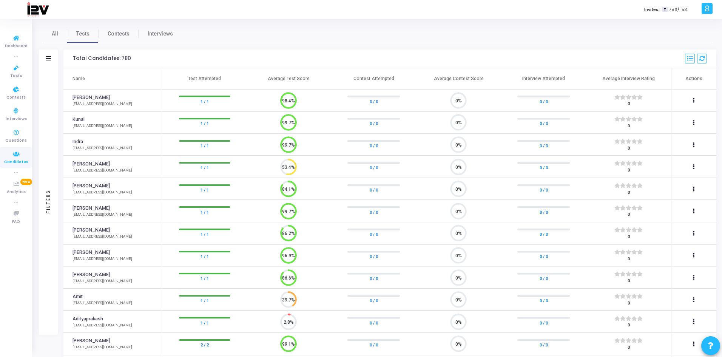 The height and width of the screenshot is (357, 722). Describe the element at coordinates (77, 296) in the screenshot. I see `a: Amit` at that location.